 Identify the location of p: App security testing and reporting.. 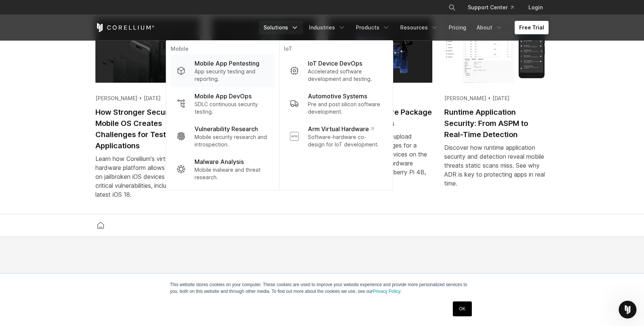
(231, 75).